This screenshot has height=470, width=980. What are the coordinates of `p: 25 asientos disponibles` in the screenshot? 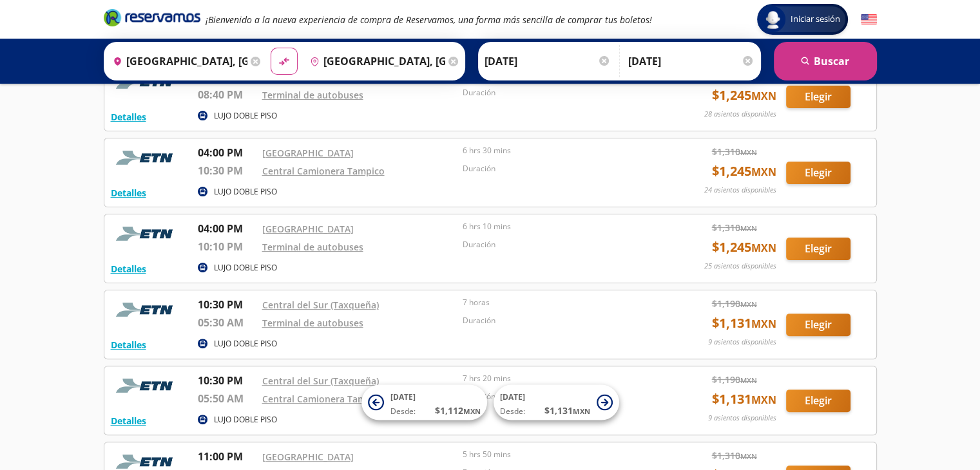 It's located at (740, 266).